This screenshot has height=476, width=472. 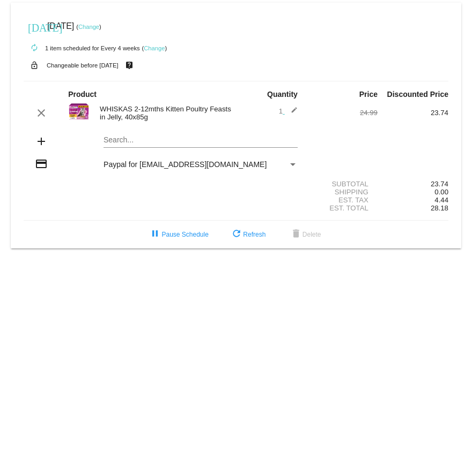 What do you see at coordinates (296, 235) in the screenshot?
I see `mat-icon: delete` at bounding box center [296, 235].